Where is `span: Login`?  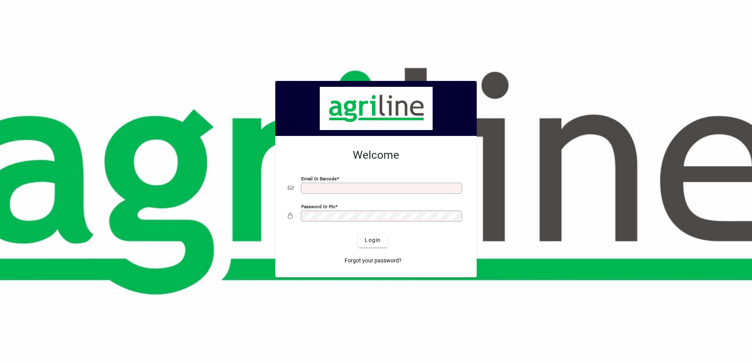 span: Login is located at coordinates (372, 240).